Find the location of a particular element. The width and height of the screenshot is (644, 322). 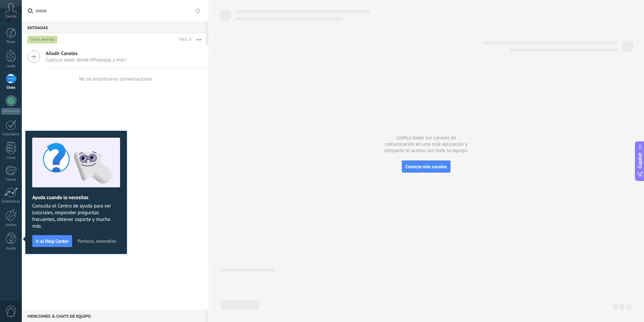

div: Ajustes is located at coordinates (11, 225).